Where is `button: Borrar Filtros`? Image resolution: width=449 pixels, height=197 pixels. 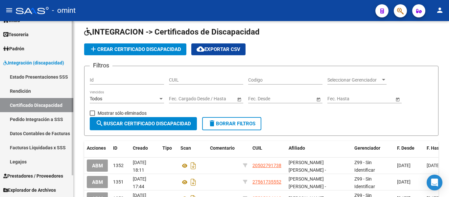
button: Borrar Filtros is located at coordinates (232, 123).